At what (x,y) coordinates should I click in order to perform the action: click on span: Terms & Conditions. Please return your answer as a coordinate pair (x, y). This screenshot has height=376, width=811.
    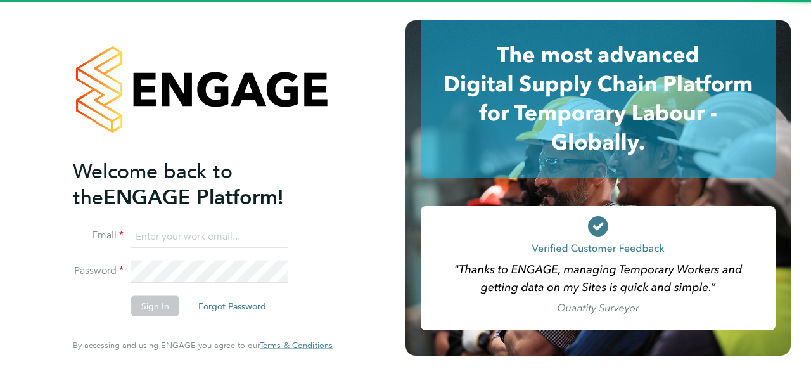
    Looking at the image, I should click on (296, 344).